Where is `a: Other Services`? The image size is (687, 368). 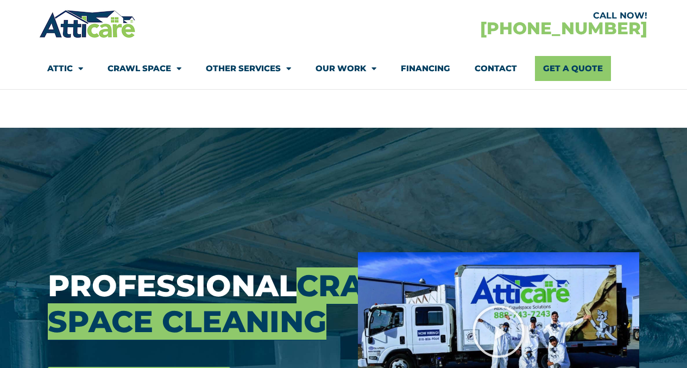
a: Other Services is located at coordinates (248, 68).